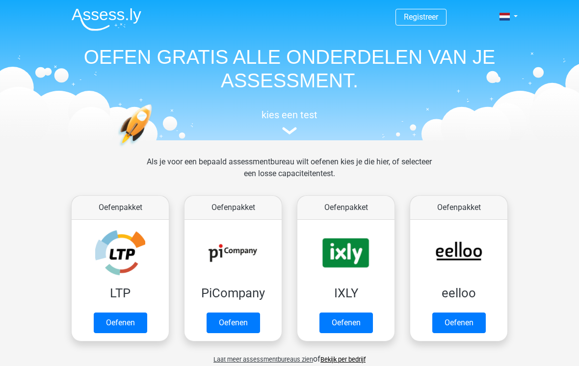 Image resolution: width=579 pixels, height=366 pixels. I want to click on div: Als je voor een bepaald assessmentbureau wilt oefenen kies je die hier, of selecteer een losse ca..., so click(289, 174).